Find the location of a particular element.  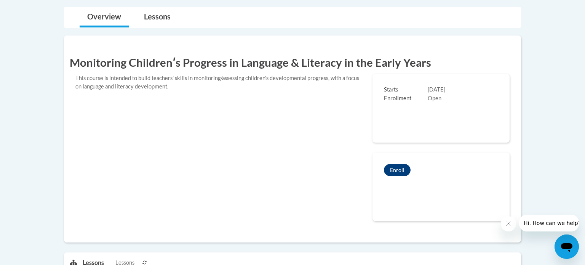

a: Overview is located at coordinates (104, 17).